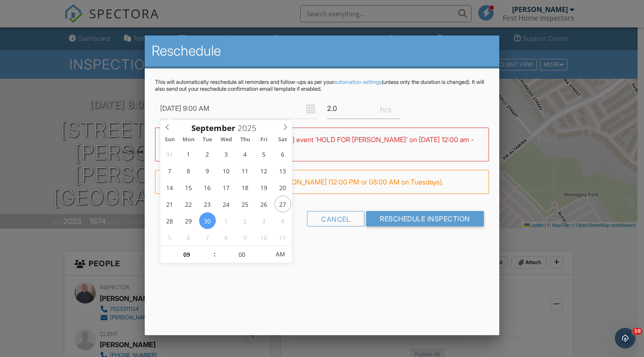 This screenshot has width=644, height=357. What do you see at coordinates (282, 140) in the screenshot?
I see `span: Sat` at bounding box center [282, 140].